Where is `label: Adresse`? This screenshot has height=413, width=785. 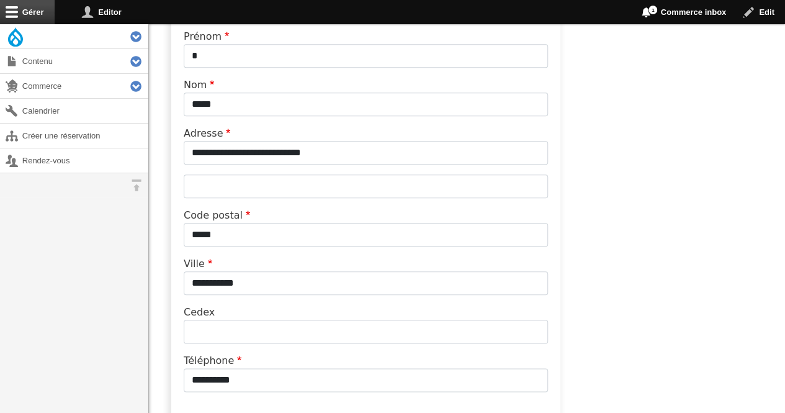
label: Adresse is located at coordinates (209, 133).